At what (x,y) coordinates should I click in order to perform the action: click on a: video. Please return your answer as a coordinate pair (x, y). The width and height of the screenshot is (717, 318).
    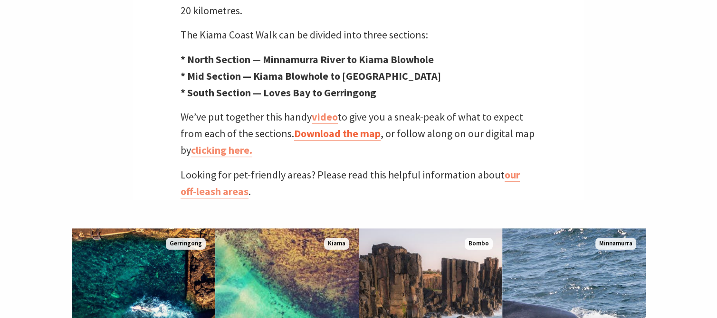
    Looking at the image, I should click on (324, 117).